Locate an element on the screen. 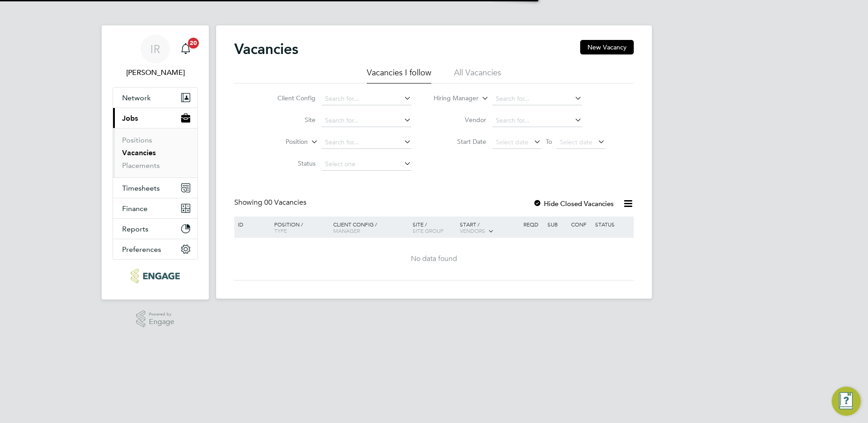 The height and width of the screenshot is (423, 868). li: All Vacancies is located at coordinates (478, 76).